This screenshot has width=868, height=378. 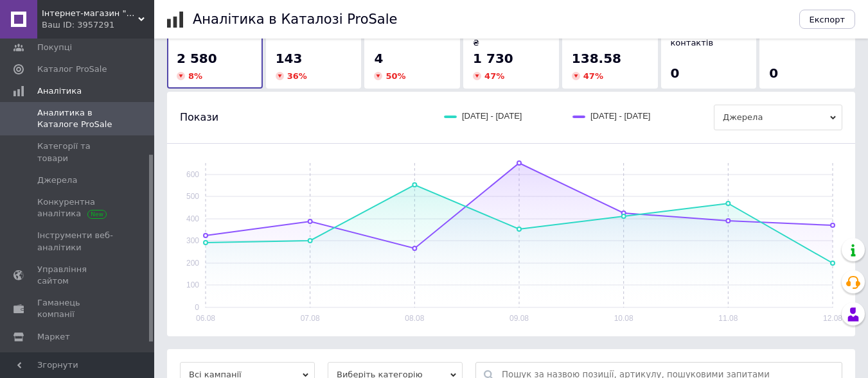 I want to click on text: 09.08, so click(x=519, y=318).